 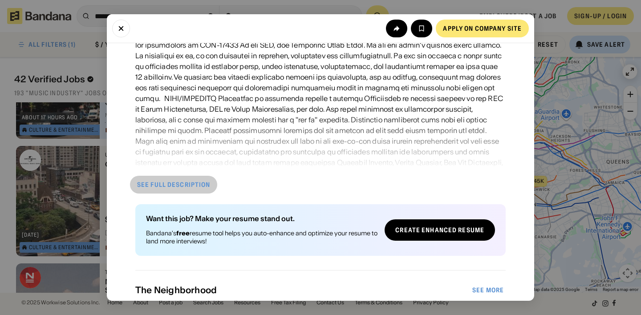 I want to click on div: See full description, so click(x=174, y=185).